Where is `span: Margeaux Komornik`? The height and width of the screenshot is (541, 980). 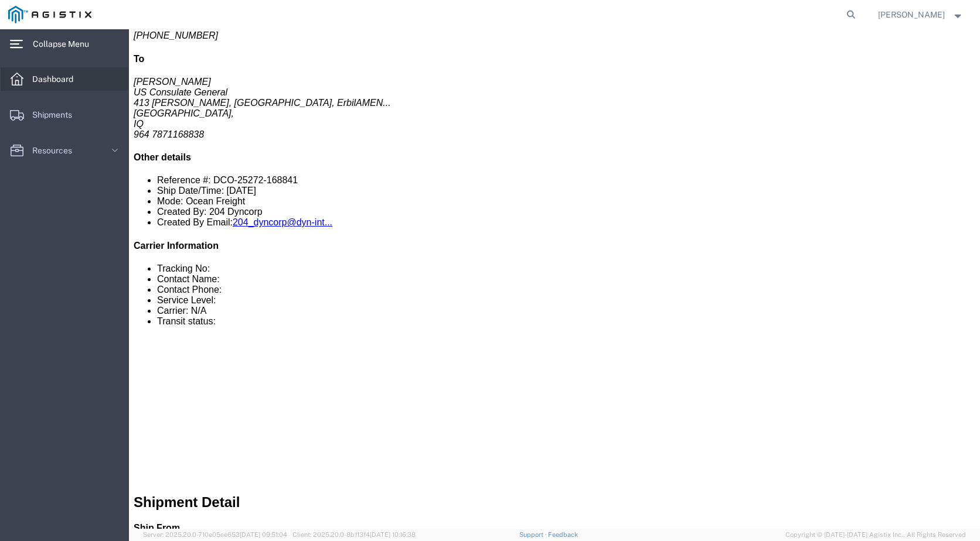
span: Margeaux Komornik is located at coordinates (912, 15).